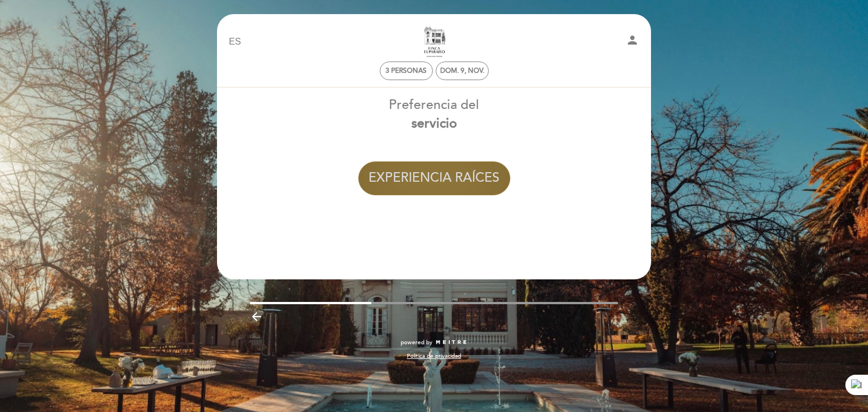 The image size is (868, 412). Describe the element at coordinates (434, 178) in the screenshot. I see `button: EXPERIENCIA RAÍCES` at that location.